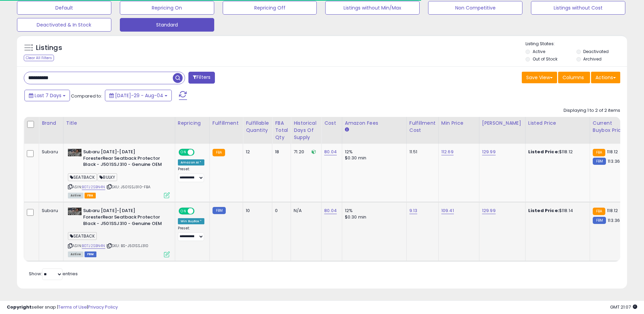 The image size is (644, 314). What do you see at coordinates (476, 8) in the screenshot?
I see `button: Non Competitive` at bounding box center [476, 8].